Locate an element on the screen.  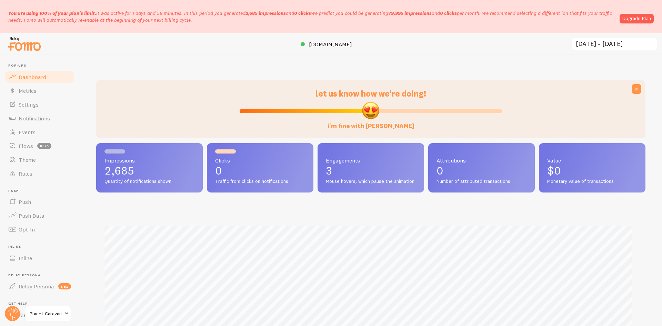
span: Notifications is located at coordinates (34, 118).